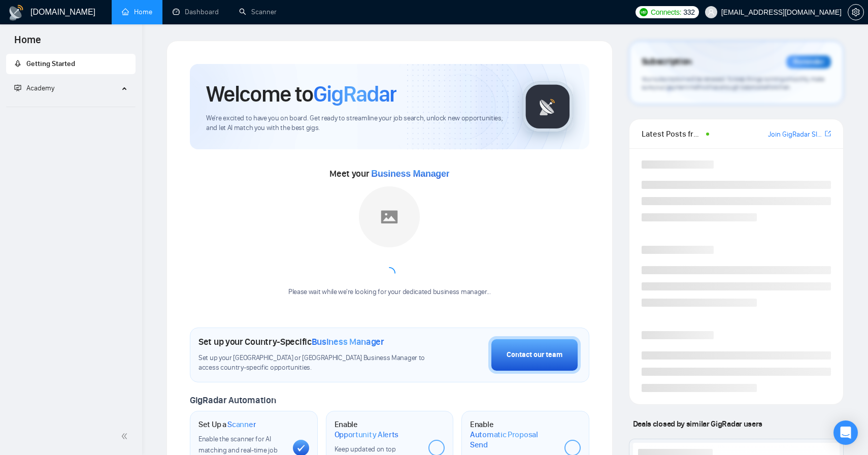 Image resolution: width=868 pixels, height=455 pixels. I want to click on span: Subscription, so click(667, 62).